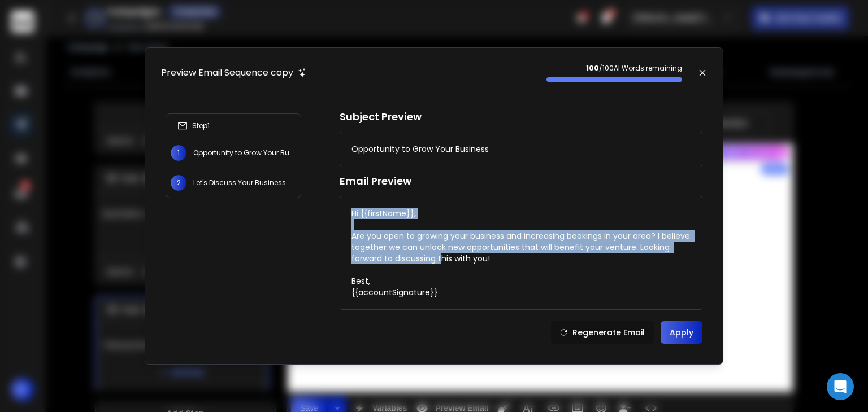  Describe the element at coordinates (245, 183) in the screenshot. I see `p: Let's Discuss Your Business Growth` at that location.